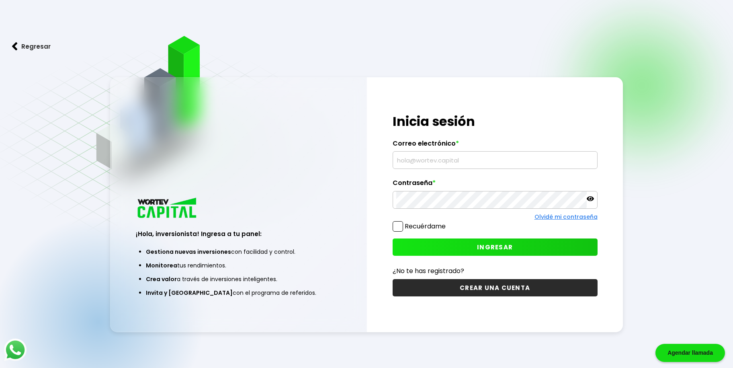 This screenshot has height=368, width=733. What do you see at coordinates (690, 352) in the screenshot?
I see `div: Agendar llamada` at bounding box center [690, 352].